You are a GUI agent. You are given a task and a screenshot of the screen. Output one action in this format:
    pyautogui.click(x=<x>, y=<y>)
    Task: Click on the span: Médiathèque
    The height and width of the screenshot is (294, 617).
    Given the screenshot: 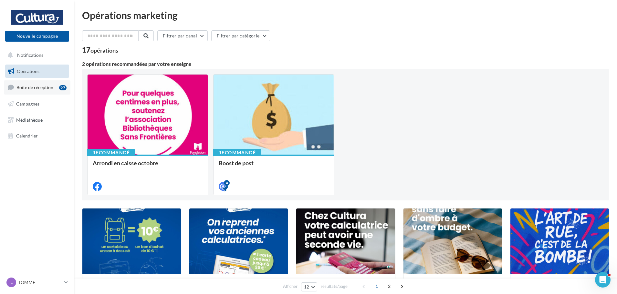 What is the action you would take?
    pyautogui.click(x=29, y=120)
    